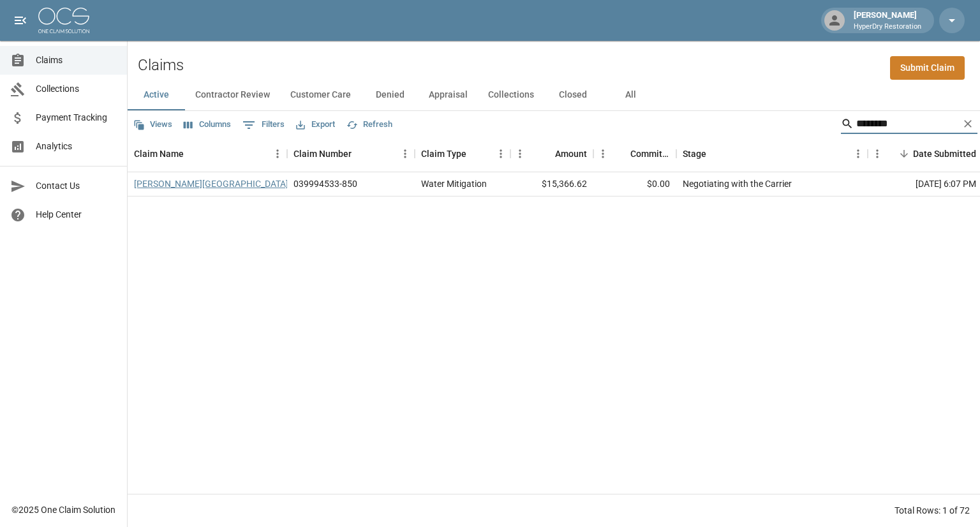 This screenshot has width=980, height=527. Describe the element at coordinates (390, 95) in the screenshot. I see `button: Denied` at that location.